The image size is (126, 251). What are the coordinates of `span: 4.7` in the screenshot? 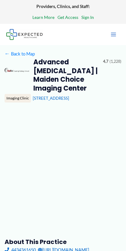 It's located at (105, 62).